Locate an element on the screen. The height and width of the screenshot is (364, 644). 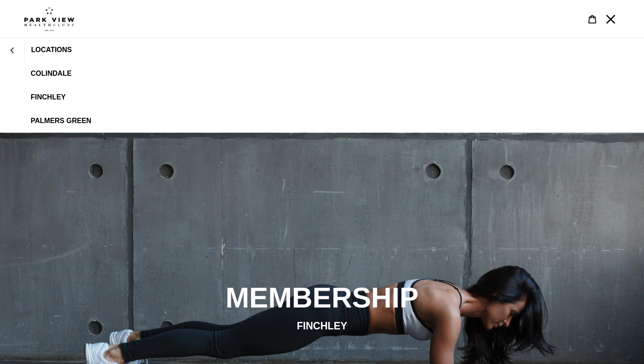
span: Palmers Green is located at coordinates (61, 121).